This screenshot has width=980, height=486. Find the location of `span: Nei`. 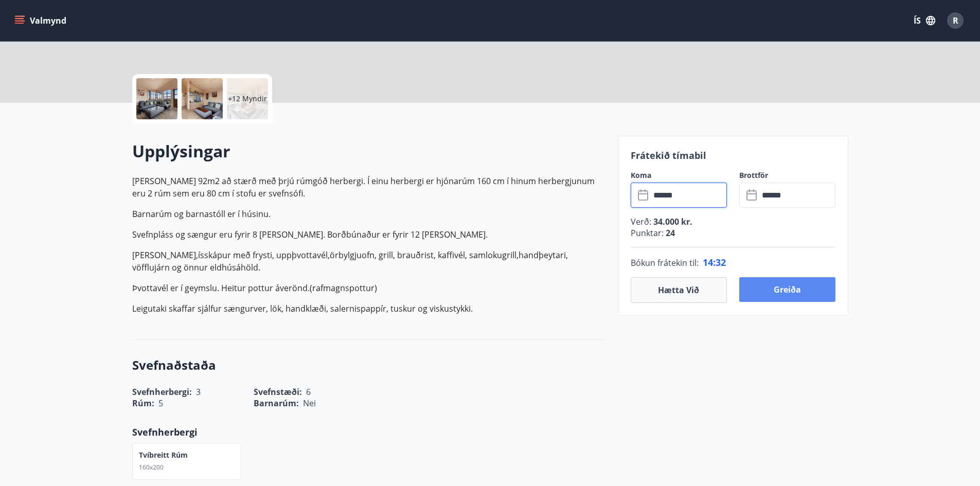

span: Nei is located at coordinates (309, 403).